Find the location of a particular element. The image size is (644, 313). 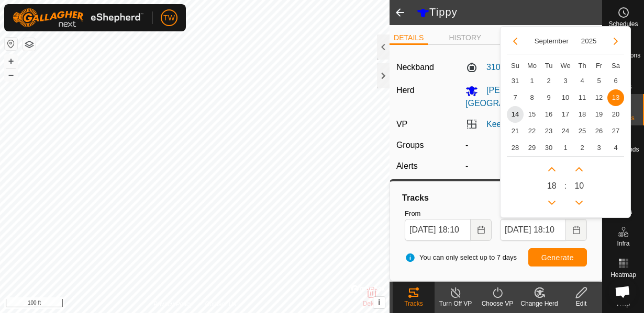

span: Th is located at coordinates (582, 66).